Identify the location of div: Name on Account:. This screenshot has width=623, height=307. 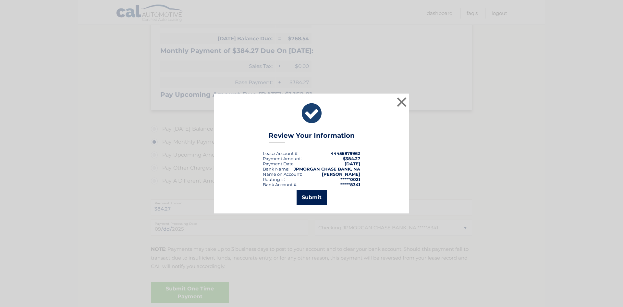
(282, 174).